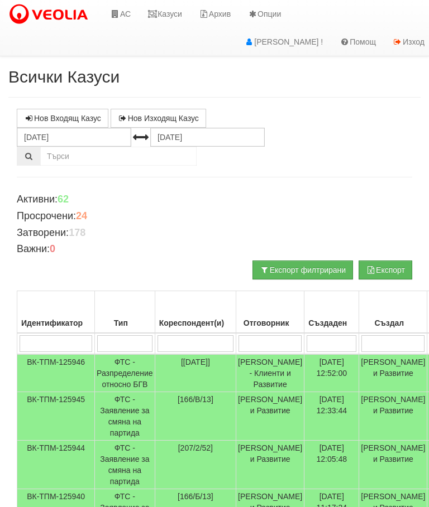 This screenshot has width=429, height=507. I want to click on th: Създаден: No sort applied, activate to apply an ascending sort, so click(331, 312).